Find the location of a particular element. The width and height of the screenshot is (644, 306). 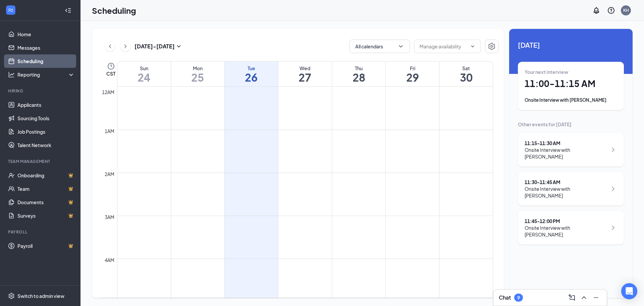

a: Home is located at coordinates (46, 35).